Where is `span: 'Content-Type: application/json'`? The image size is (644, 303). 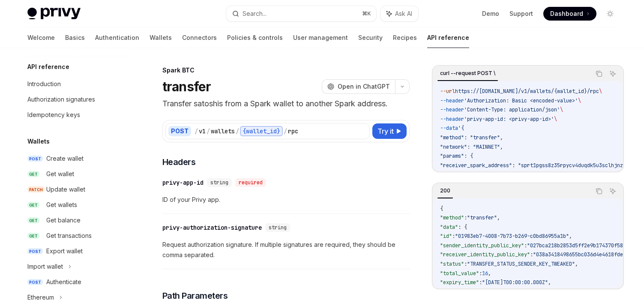
span: 'Content-Type: application/json' is located at coordinates (512, 110).